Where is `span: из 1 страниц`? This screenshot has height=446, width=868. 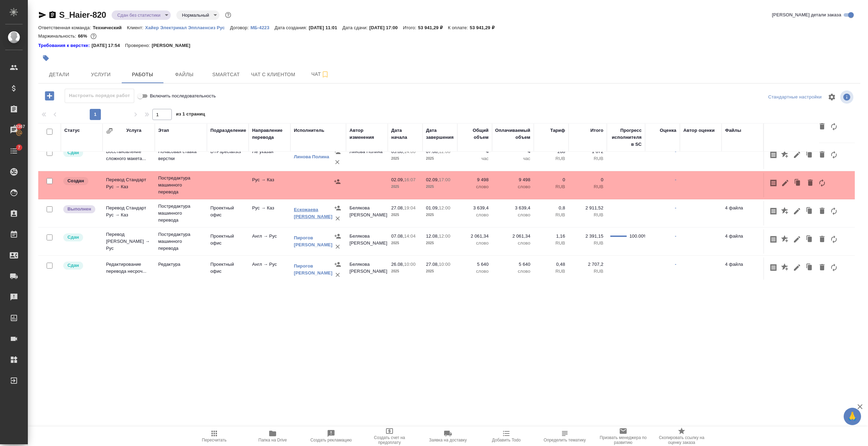
span: из 1 страниц is located at coordinates (191, 115).